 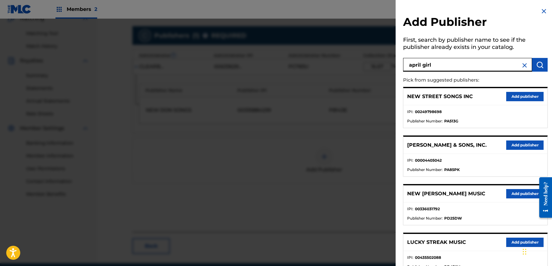 What do you see at coordinates (525, 65) in the screenshot?
I see `img: close` at bounding box center [525, 65].